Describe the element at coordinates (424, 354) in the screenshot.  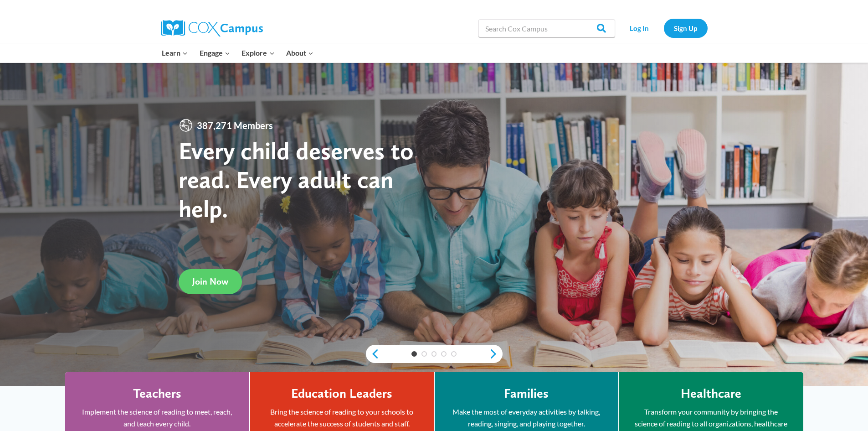
I see `a: 2` at that location.